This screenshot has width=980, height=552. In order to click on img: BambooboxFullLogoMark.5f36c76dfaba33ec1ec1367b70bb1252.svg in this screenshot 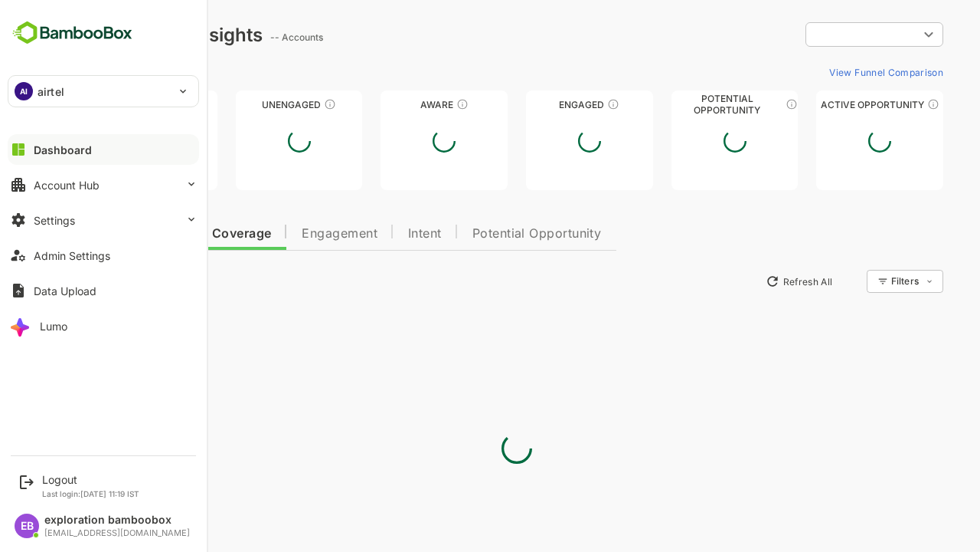, I will do `click(72, 33)`.